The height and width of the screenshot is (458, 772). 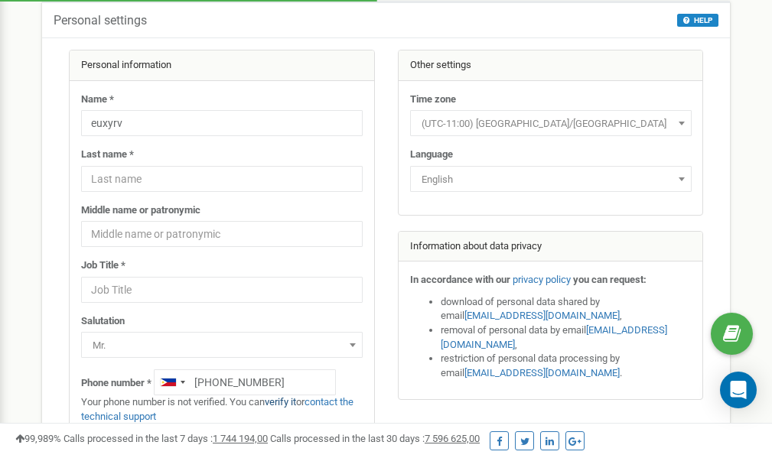 I want to click on label: Language, so click(x=432, y=155).